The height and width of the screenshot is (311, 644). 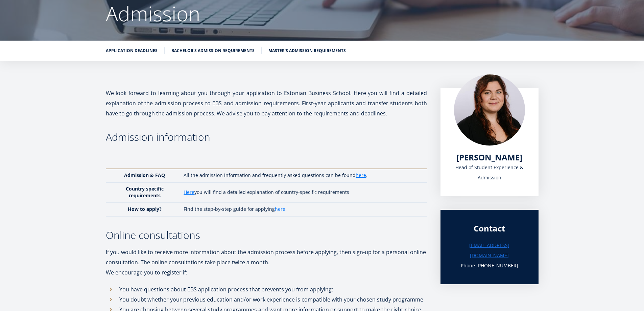 What do you see at coordinates (145, 192) in the screenshot?
I see `strong: Country specific requirements` at bounding box center [145, 192].